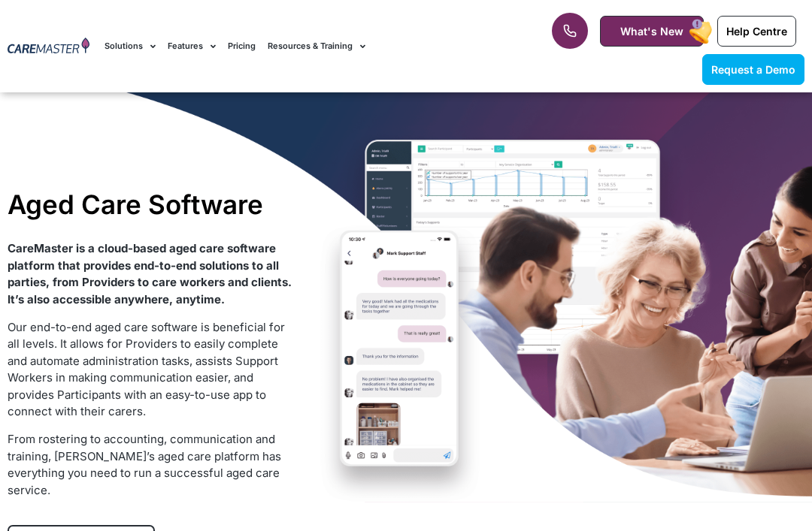 Image resolution: width=812 pixels, height=531 pixels. I want to click on a: Resources & Training, so click(317, 46).